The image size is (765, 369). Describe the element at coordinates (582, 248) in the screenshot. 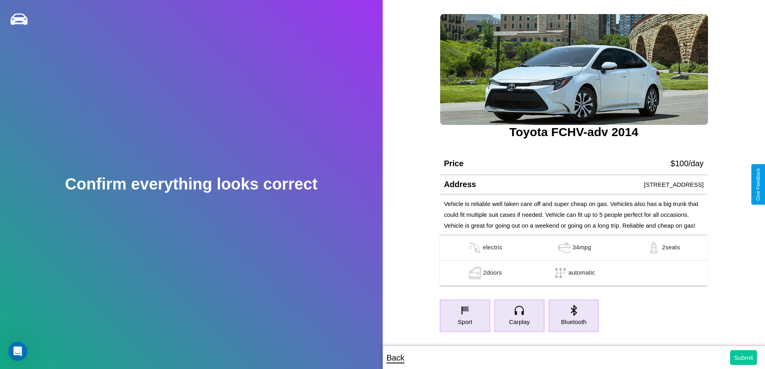

I see `p: 34 mpg` at that location.